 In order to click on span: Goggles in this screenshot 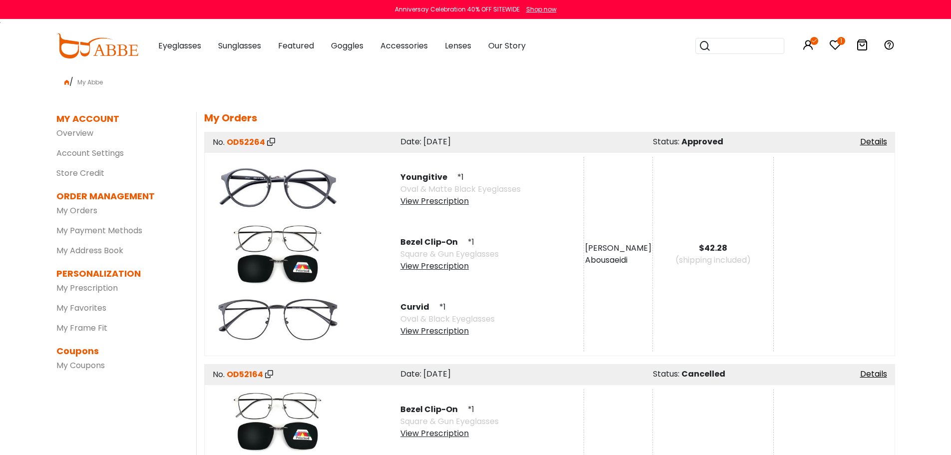, I will do `click(347, 45)`.